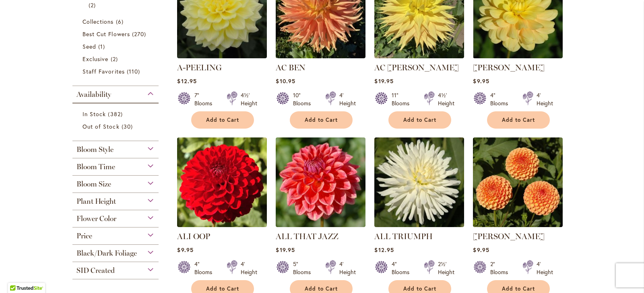 This screenshot has width=644, height=293. What do you see at coordinates (320, 182) in the screenshot?
I see `img: ALL THAT JAZZ` at bounding box center [320, 182].